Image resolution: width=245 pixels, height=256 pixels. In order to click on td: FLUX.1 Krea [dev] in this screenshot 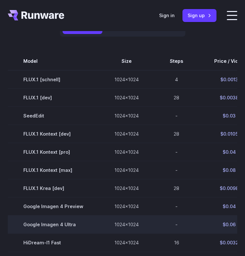, I will do `click(53, 188)`.